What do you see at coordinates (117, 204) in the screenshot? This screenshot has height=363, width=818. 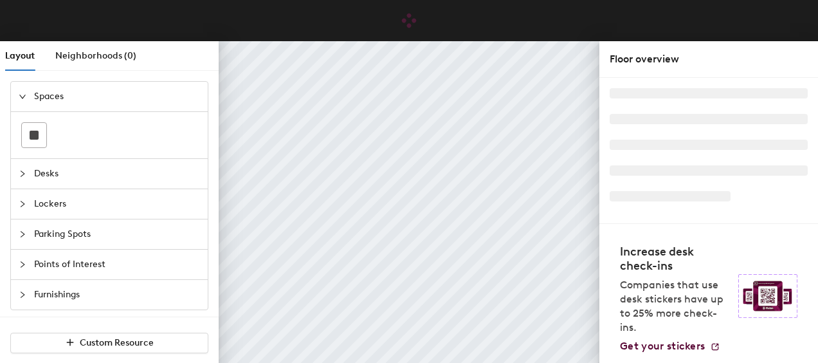 I see `span: Lockers` at bounding box center [117, 204].